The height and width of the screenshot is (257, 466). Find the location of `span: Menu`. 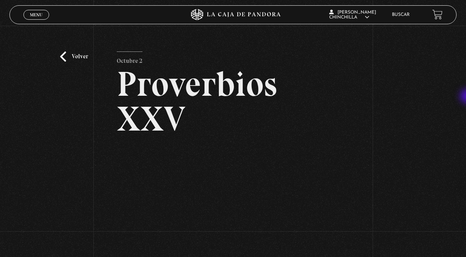

span: Menu is located at coordinates (36, 15).